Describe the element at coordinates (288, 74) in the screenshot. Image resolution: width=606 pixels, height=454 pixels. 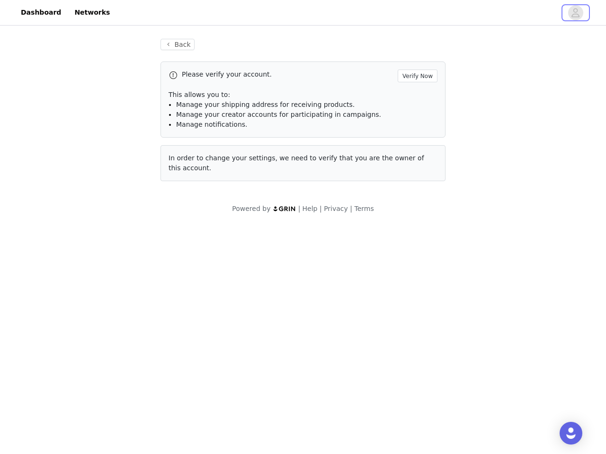
I see `p: Please verify your account.` at that location.